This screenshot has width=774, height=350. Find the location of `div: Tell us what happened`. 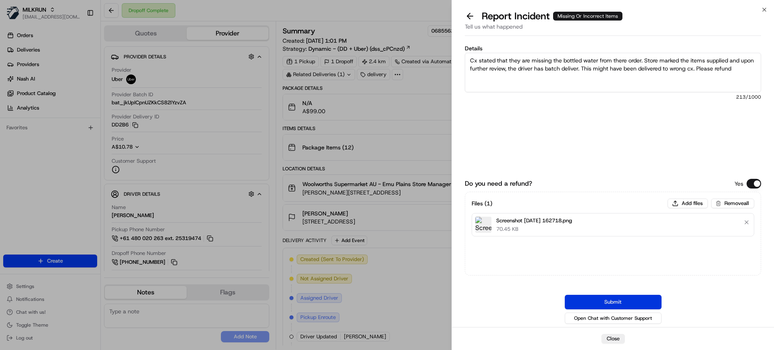

div: Tell us what happened is located at coordinates (613, 29).